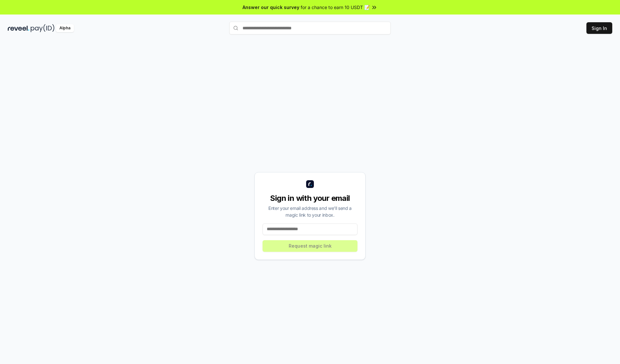 This screenshot has height=364, width=620. Describe the element at coordinates (42, 28) in the screenshot. I see `img: pay_id` at that location.